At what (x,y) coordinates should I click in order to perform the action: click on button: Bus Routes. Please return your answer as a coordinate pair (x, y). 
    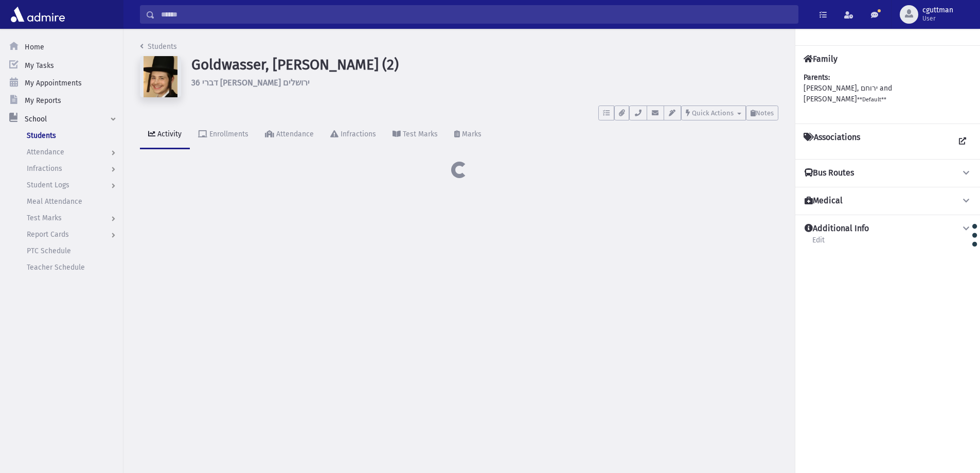
    Looking at the image, I should click on (888, 173).